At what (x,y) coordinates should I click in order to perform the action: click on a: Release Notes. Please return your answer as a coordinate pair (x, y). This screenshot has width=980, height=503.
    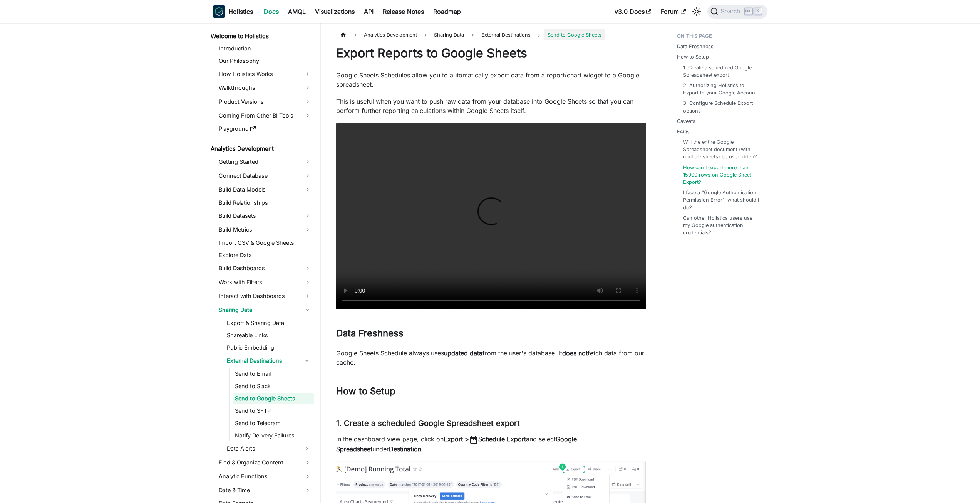
    Looking at the image, I should click on (404, 12).